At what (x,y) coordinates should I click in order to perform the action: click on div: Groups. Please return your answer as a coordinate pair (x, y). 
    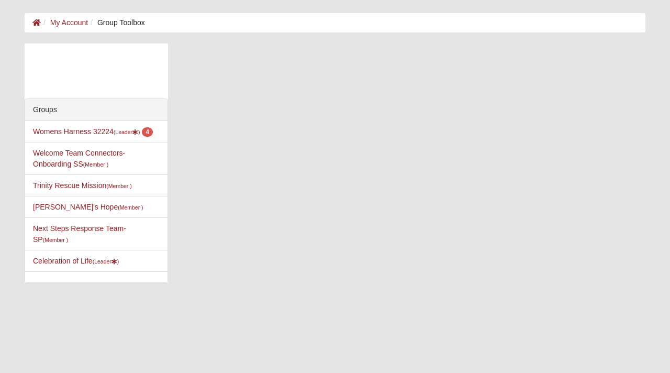
    Looking at the image, I should click on (96, 110).